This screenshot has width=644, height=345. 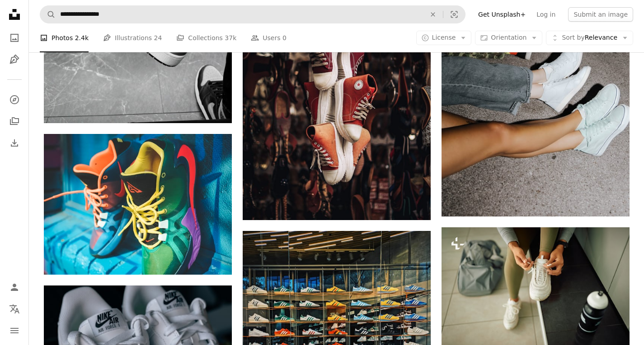 I want to click on a: Illustrations, so click(x=14, y=60).